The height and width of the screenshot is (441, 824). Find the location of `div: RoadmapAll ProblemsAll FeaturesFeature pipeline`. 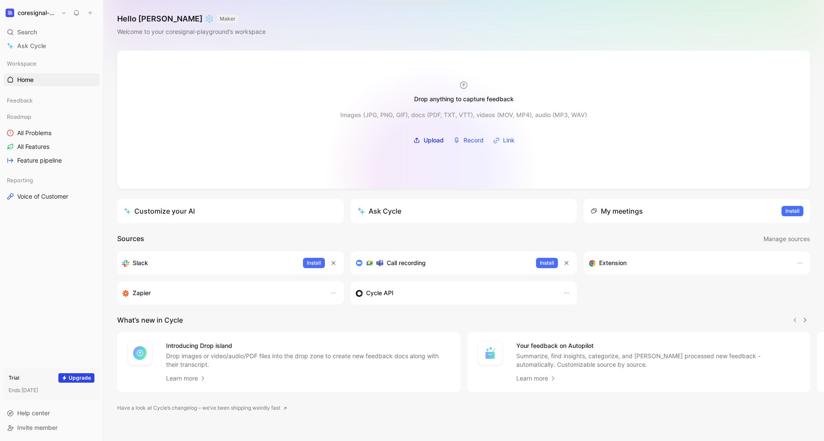

div: RoadmapAll ProblemsAll FeaturesFeature pipeline is located at coordinates (51, 139).